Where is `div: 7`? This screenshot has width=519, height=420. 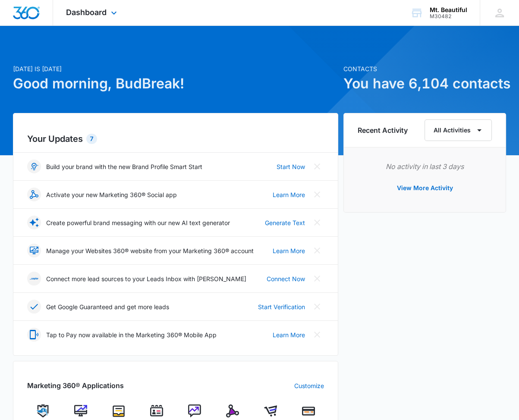
div: 7 is located at coordinates (92, 139).